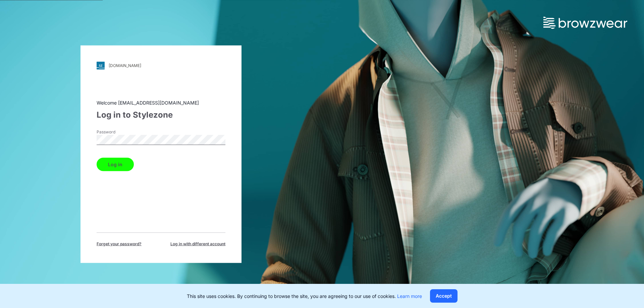 The image size is (644, 308). What do you see at coordinates (443, 296) in the screenshot?
I see `button: Accept` at bounding box center [443, 296].